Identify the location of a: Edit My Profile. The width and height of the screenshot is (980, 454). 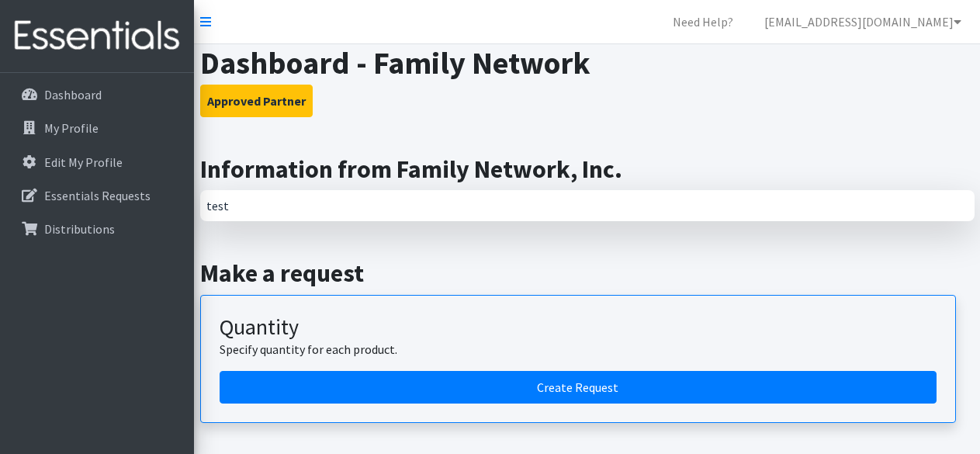
(97, 162).